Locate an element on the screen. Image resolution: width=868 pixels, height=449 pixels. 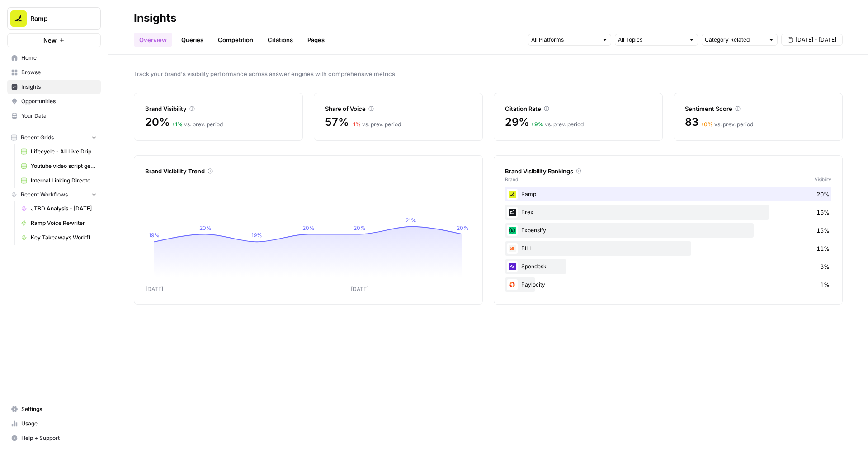
span: Recent Workflows is located at coordinates (45, 194).